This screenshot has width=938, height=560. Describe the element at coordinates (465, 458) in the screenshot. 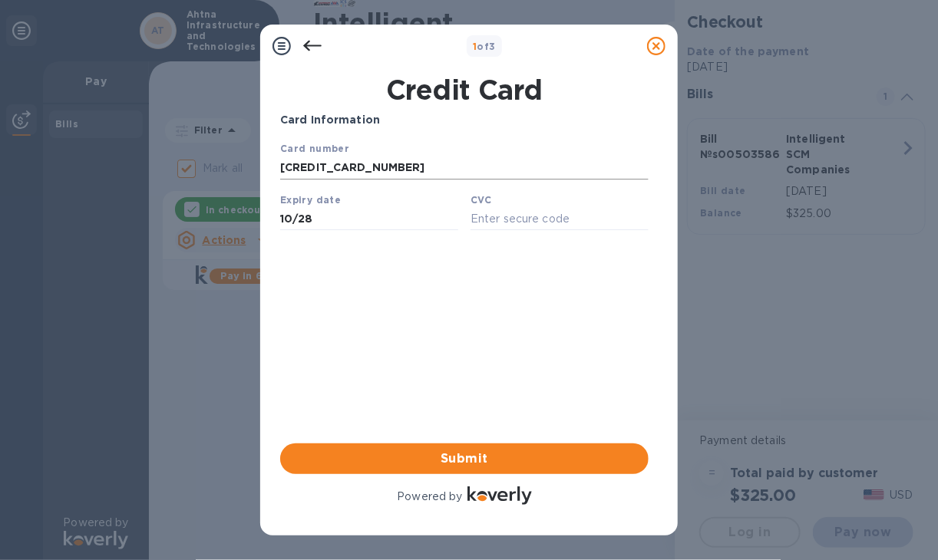

I see `button: Submit` at that location.